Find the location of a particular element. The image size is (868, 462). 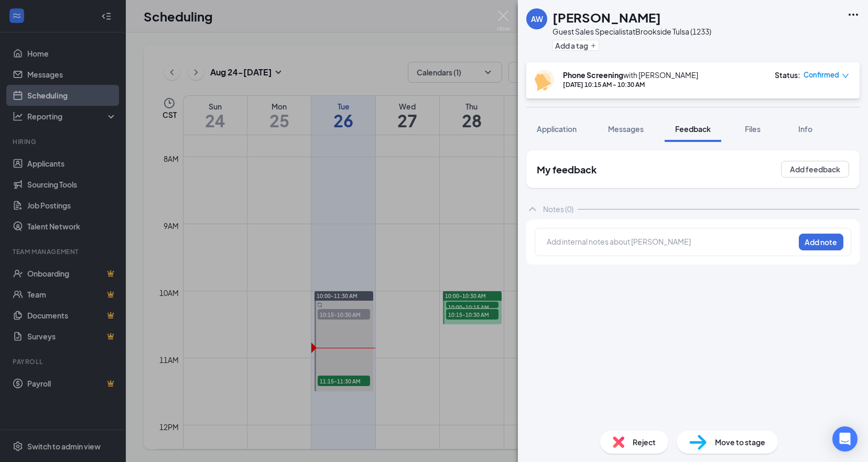

button: Add note is located at coordinates (821, 242).